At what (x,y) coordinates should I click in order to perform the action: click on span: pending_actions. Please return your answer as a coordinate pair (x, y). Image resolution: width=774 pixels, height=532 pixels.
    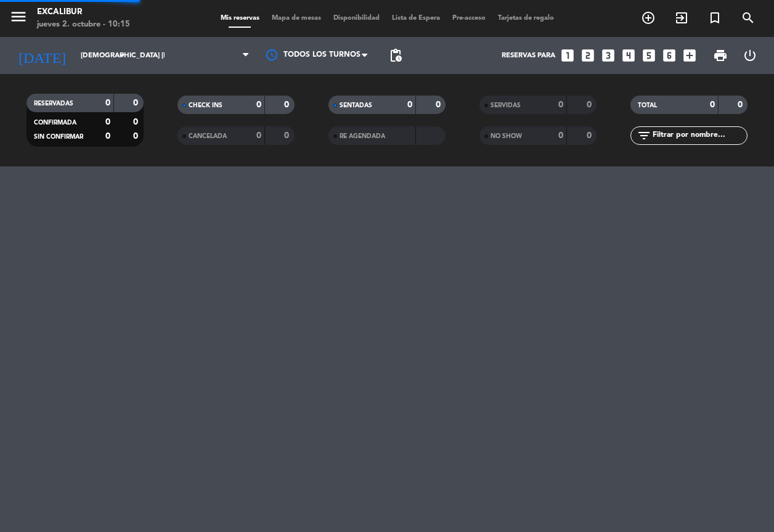
    Looking at the image, I should click on (396, 55).